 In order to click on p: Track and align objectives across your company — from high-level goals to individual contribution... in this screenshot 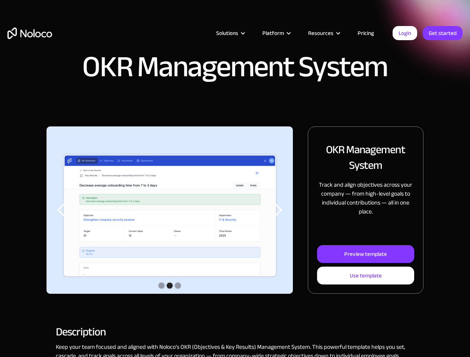, I will do `click(366, 198)`.